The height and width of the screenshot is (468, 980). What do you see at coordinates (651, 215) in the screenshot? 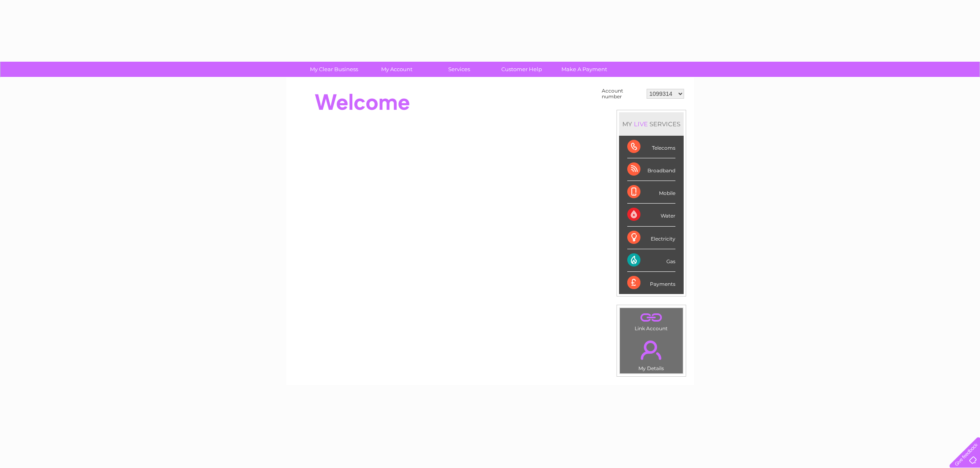
I see `div: Water` at bounding box center [651, 215].